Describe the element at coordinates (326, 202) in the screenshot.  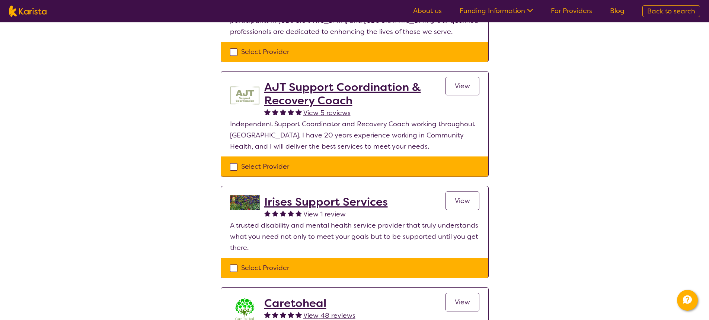
I see `a: Irises Support Services` at that location.